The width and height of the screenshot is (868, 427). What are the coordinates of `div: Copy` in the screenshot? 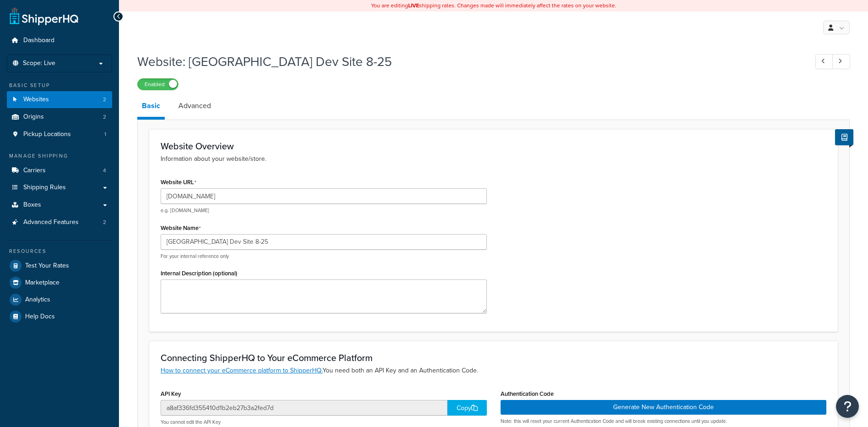 It's located at (467, 407).